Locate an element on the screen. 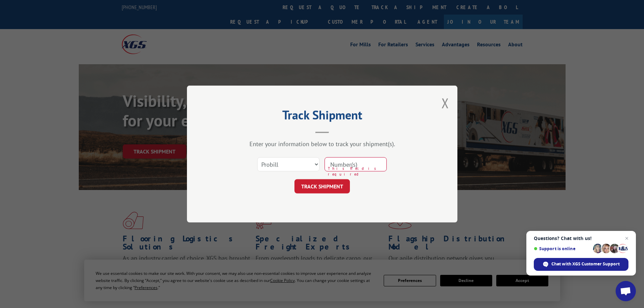 The height and width of the screenshot is (308, 644). button: Close modal is located at coordinates (445, 103).